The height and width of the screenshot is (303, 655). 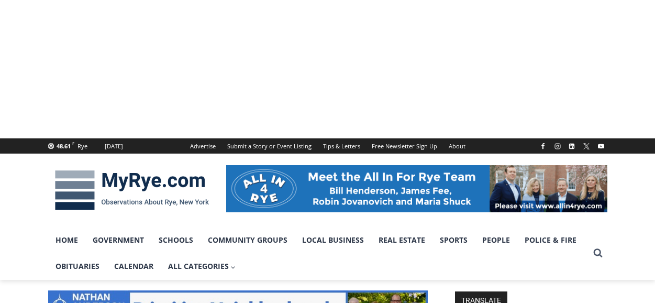 I want to click on a: Obituaries, so click(x=78, y=266).